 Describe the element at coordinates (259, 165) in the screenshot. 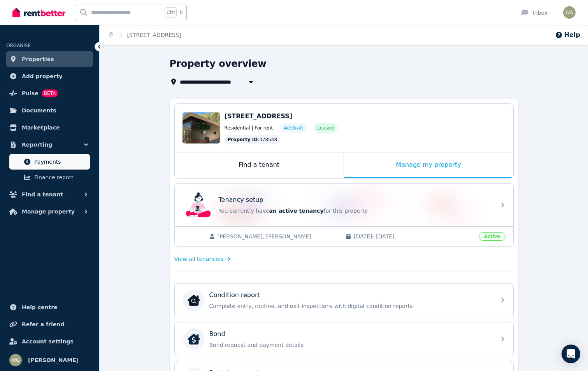

I see `div: Find a tenant` at that location.